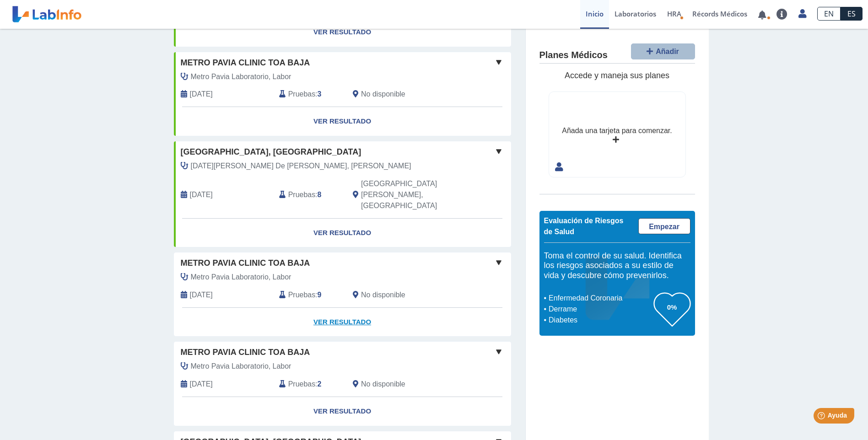 The height and width of the screenshot is (440, 868). I want to click on span: 2024-01-26, so click(201, 195).